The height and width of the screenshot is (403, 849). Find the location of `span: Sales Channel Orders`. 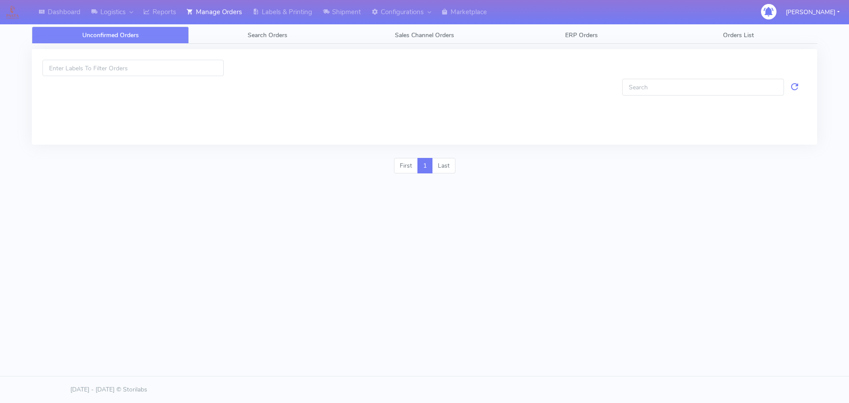

span: Sales Channel Orders is located at coordinates (424, 35).